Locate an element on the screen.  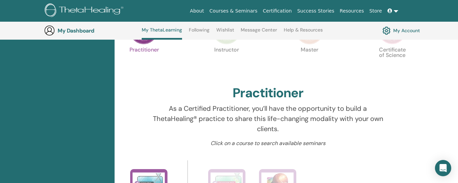
a: Store is located at coordinates (375, 11).